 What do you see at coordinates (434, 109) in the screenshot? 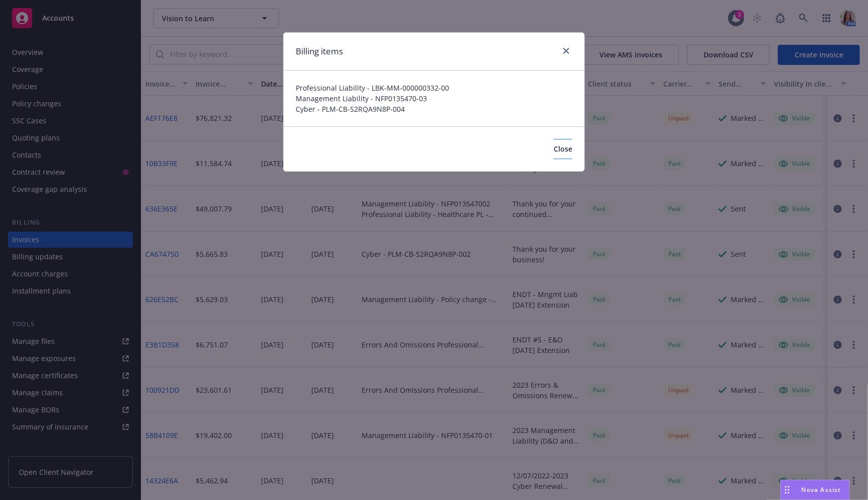
I see `span: Cyber - PLM-CB-S2RQA9N8P-004` at bounding box center [434, 109].